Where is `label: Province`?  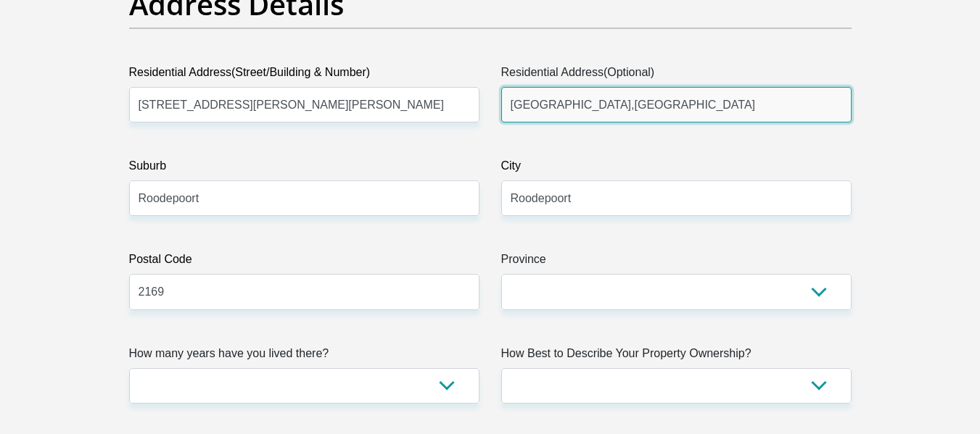
label: Province is located at coordinates (676, 263).